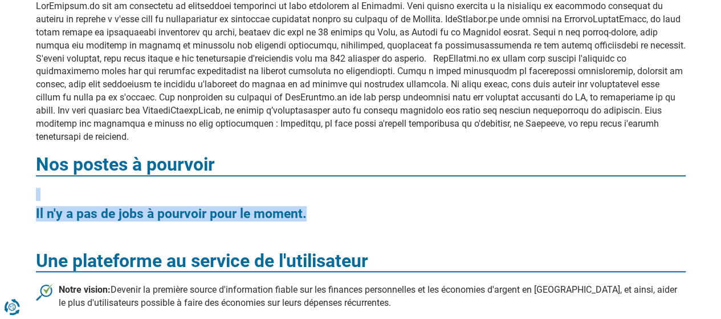 Image resolution: width=721 pixels, height=319 pixels. I want to click on li: Devenir la première source d'information fiable sur les finances personnelles et les économies d'..., so click(361, 296).